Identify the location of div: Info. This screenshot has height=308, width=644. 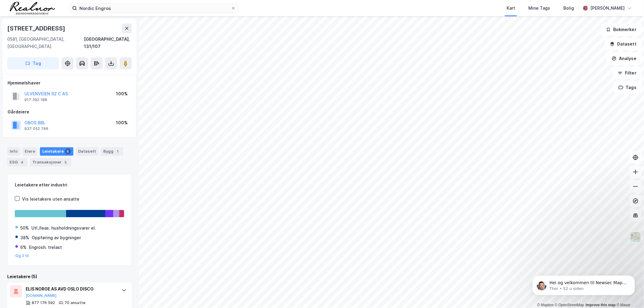
(14, 152).